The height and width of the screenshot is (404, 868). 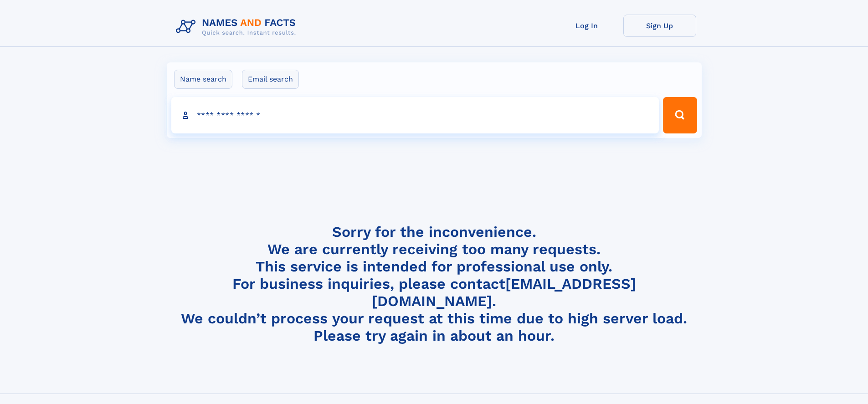 What do you see at coordinates (660, 26) in the screenshot?
I see `a: Sign Up` at bounding box center [660, 26].